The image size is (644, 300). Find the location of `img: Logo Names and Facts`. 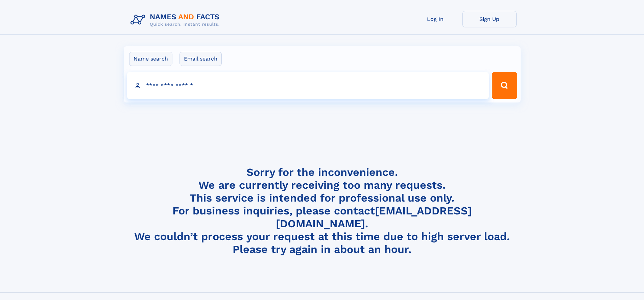

img: Logo Names and Facts is located at coordinates (176, 20).